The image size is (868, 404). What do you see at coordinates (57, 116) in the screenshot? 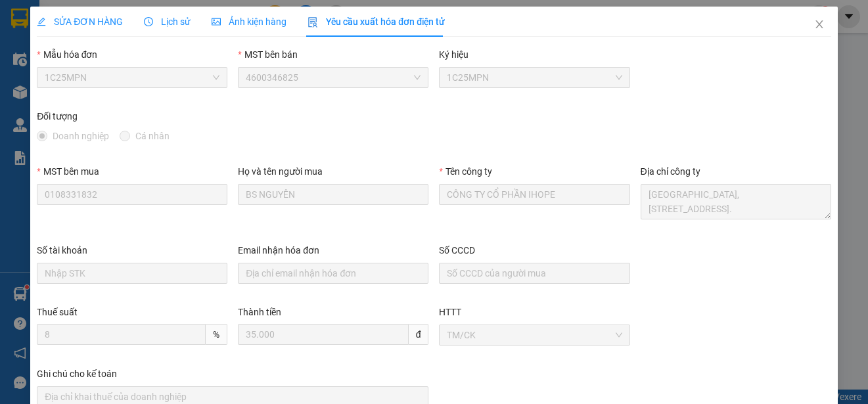
I see `label: Đối tượng` at bounding box center [57, 116].